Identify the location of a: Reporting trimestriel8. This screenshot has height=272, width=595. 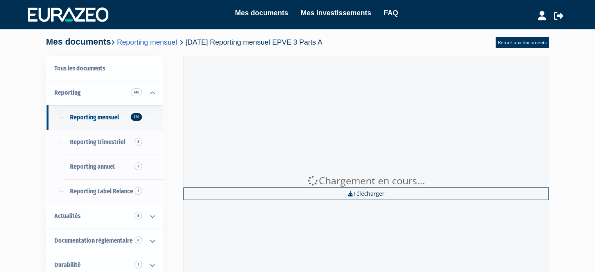
(105, 142).